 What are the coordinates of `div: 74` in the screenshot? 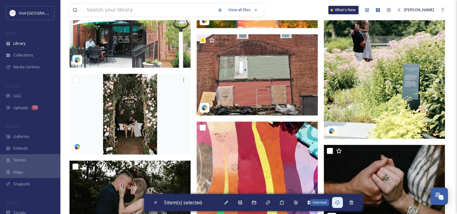 It's located at (35, 107).